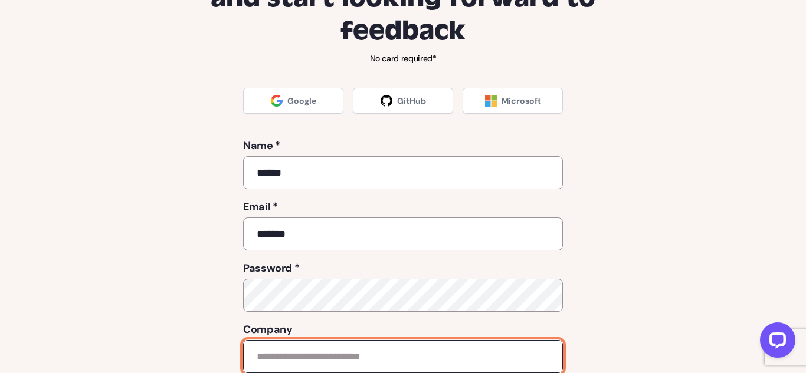  I want to click on span: GitHub, so click(411, 101).